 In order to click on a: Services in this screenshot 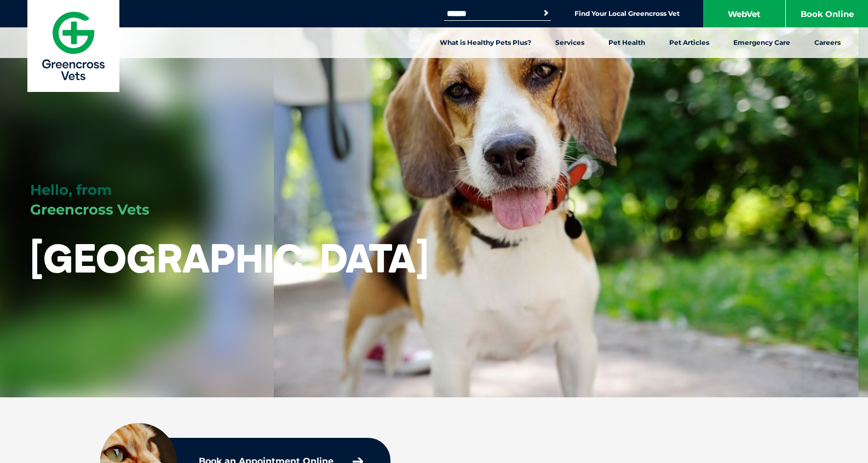, I will do `click(569, 43)`.